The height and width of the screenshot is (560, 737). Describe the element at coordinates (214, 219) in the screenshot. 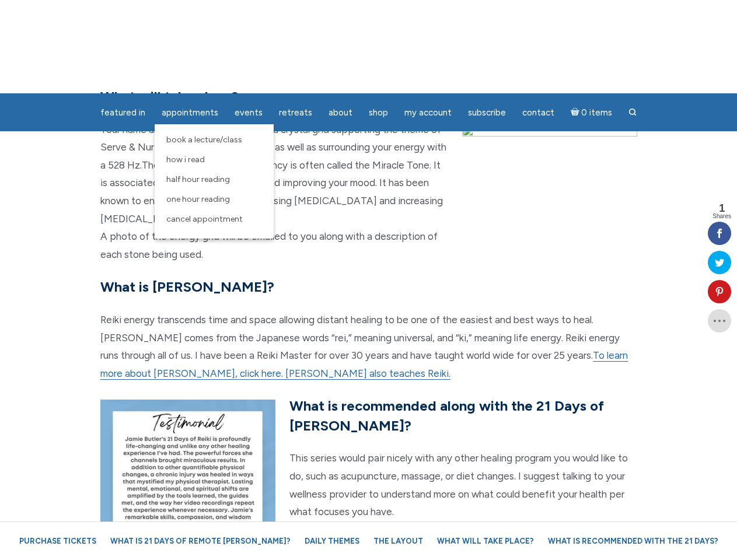

I see `a: Cancel Appointment` at that location.